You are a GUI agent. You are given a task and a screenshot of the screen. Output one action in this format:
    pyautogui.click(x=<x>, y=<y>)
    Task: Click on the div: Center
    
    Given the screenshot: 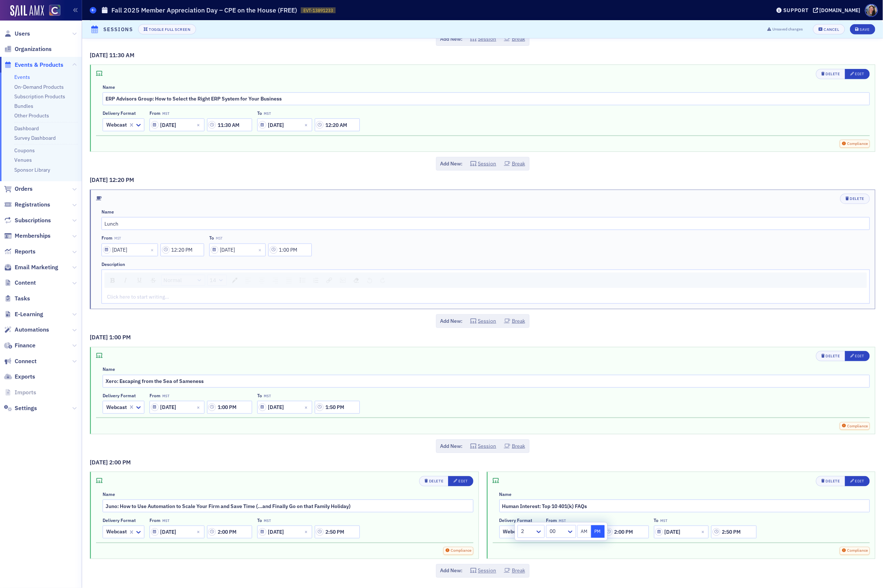 What is the action you would take?
    pyautogui.click(x=262, y=280)
    